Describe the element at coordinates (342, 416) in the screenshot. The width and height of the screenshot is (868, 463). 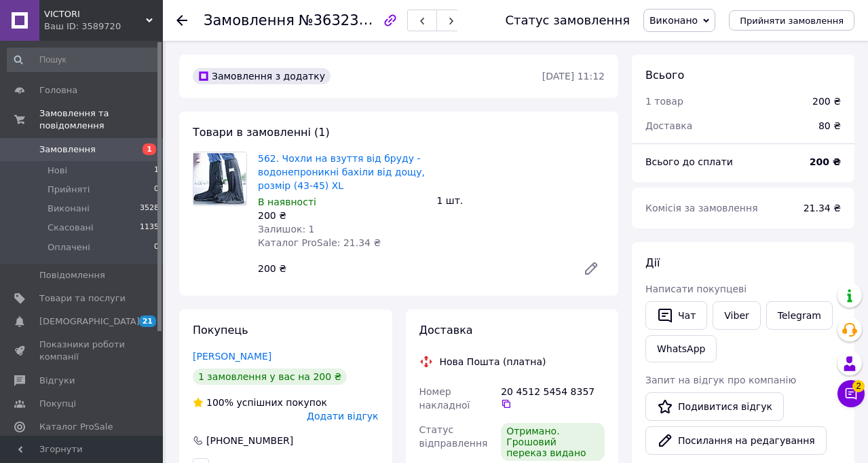
I see `span: Додати відгук` at that location.